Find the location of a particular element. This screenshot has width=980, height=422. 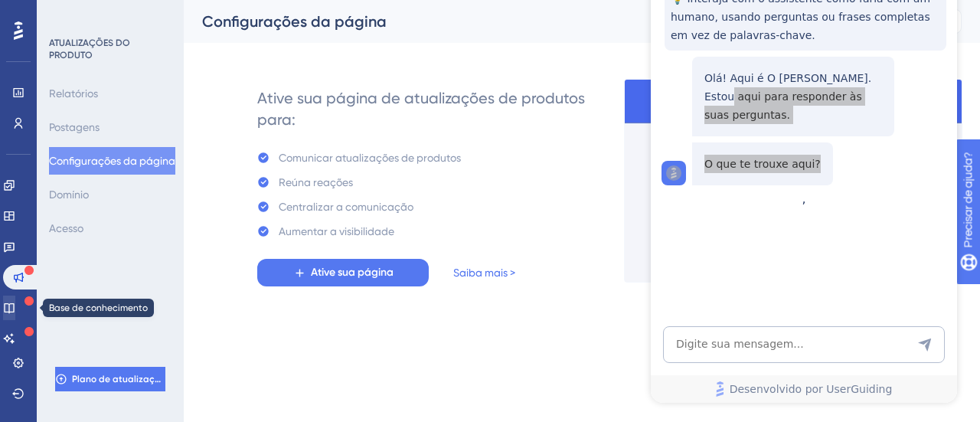

font: Ative sua página is located at coordinates (352, 271).